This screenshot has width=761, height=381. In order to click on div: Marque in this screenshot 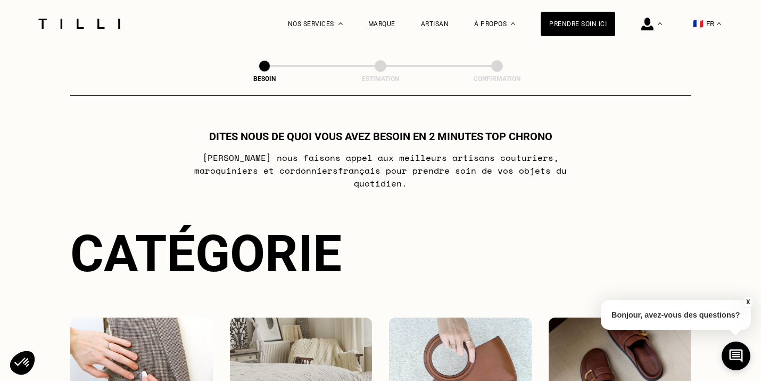, I will do `click(382, 24)`.